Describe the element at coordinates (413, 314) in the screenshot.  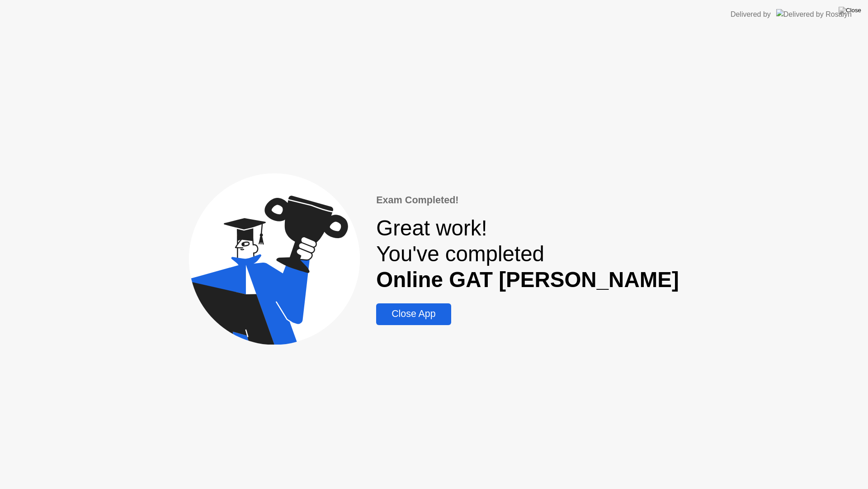
I see `button: Close App` at that location.